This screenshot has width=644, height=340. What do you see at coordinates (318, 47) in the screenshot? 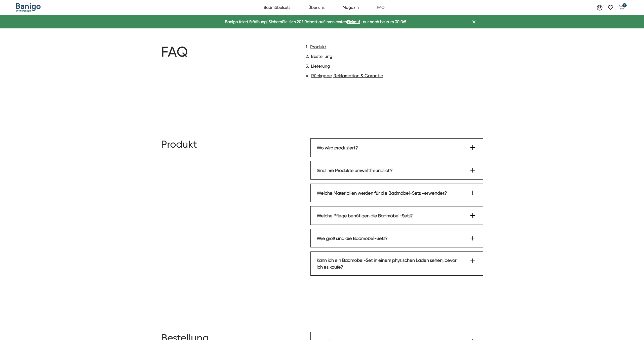
I see `a: Produkt` at bounding box center [318, 47].